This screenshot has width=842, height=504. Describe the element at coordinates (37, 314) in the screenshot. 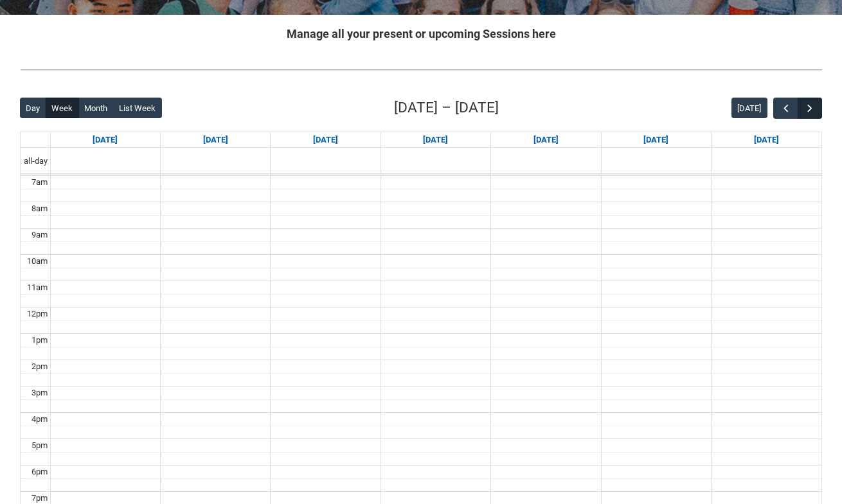

I see `div: 12pm` at that location.